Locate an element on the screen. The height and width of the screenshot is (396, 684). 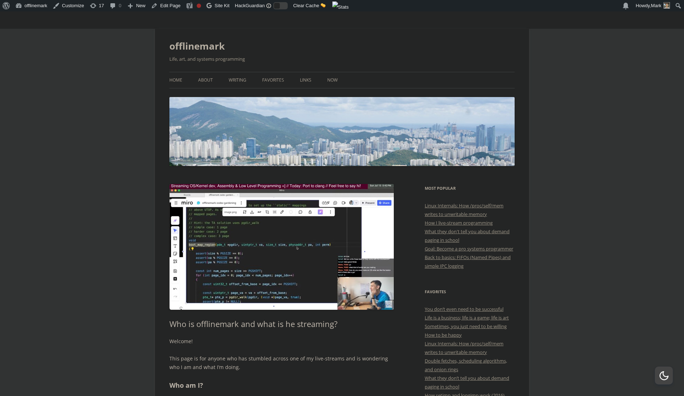
span: Mark is located at coordinates (656, 5).